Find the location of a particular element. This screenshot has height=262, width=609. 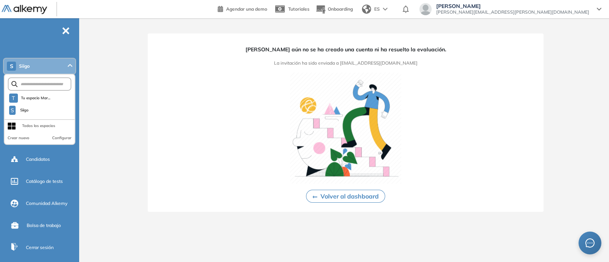

span: message is located at coordinates (590, 243).